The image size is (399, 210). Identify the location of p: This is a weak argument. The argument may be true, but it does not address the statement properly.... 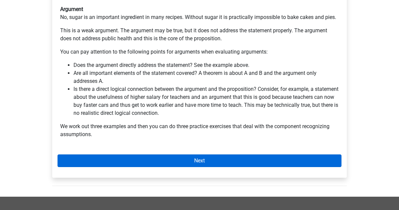
(200, 35).